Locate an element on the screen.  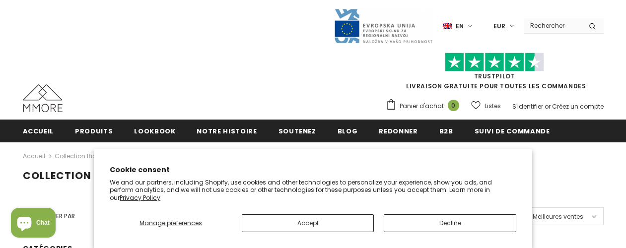
span: Panier d'achat is located at coordinates (422, 106).